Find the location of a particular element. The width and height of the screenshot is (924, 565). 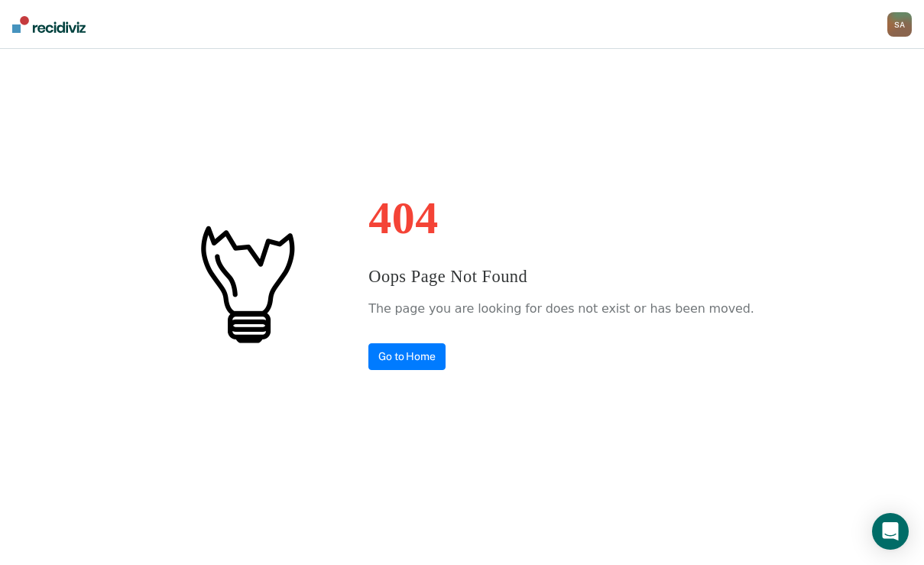

h3: Oops Page Not Found is located at coordinates (561, 277).